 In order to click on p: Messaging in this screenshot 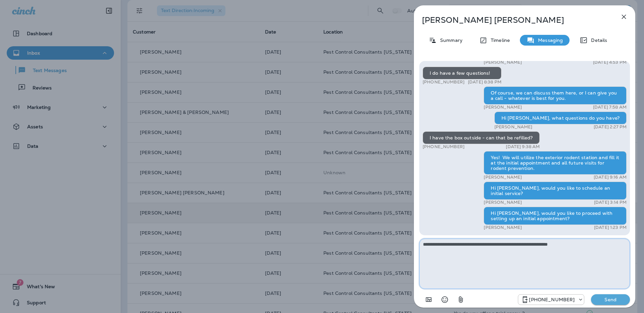, I will do `click(549, 40)`.